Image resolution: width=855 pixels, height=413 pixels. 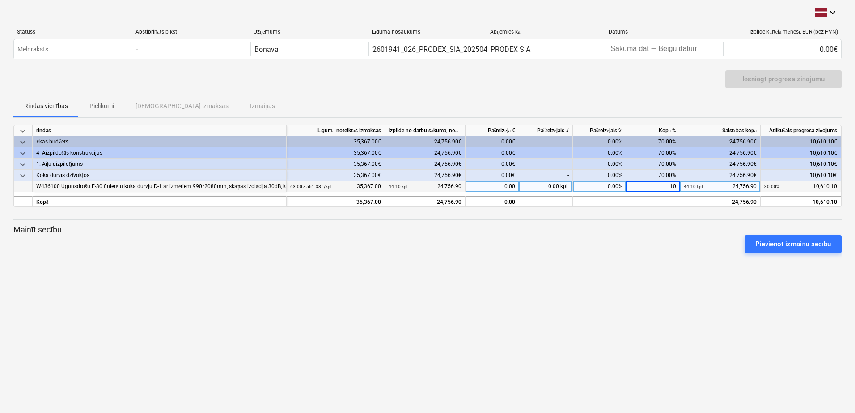 I want to click on input: Sākuma datums, so click(x=630, y=49).